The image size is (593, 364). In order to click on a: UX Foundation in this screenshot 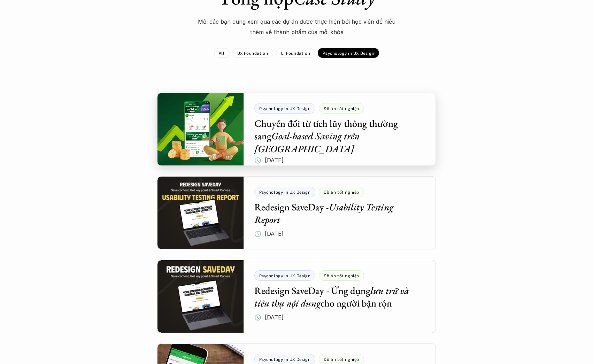, I will do `click(253, 53)`.